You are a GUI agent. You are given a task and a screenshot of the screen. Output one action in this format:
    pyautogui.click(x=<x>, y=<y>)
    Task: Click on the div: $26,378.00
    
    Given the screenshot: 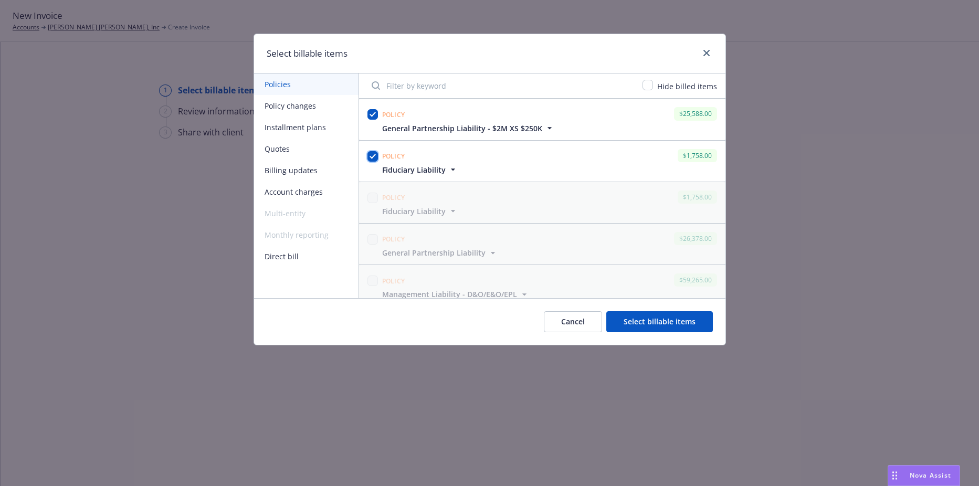 What is the action you would take?
    pyautogui.click(x=695, y=238)
    